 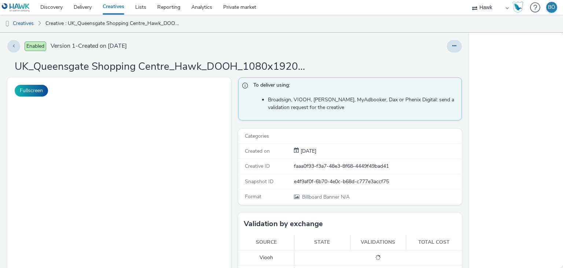 I want to click on div: Creation 11 August 2025, 18:05, so click(x=308, y=151).